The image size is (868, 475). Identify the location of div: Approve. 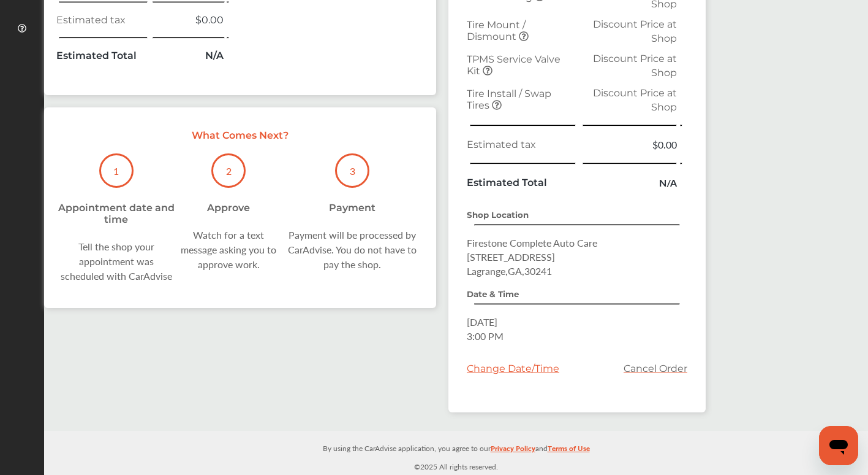
(229, 207).